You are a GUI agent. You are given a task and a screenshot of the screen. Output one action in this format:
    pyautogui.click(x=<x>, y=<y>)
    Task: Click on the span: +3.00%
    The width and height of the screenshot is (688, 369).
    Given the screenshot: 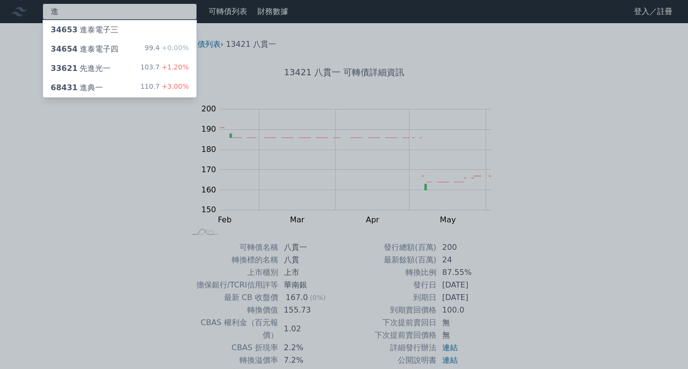 What is the action you would take?
    pyautogui.click(x=174, y=86)
    